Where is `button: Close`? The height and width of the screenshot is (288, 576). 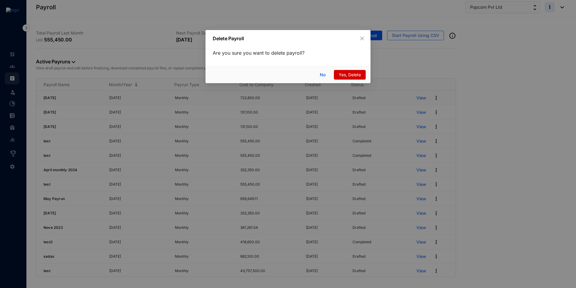 button: Close is located at coordinates (362, 38).